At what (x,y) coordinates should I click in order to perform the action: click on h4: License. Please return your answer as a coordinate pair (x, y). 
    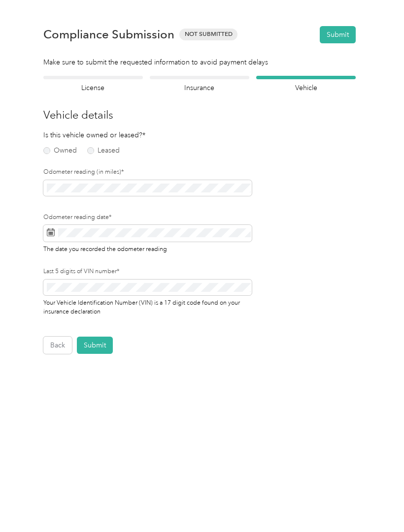
    Looking at the image, I should click on (93, 88).